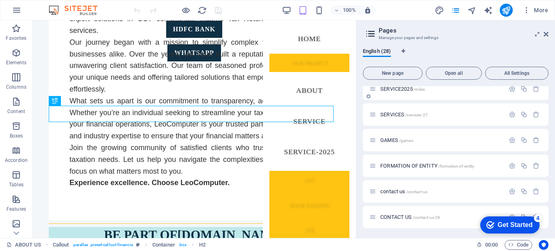  I want to click on div: 4, so click(64, 6).